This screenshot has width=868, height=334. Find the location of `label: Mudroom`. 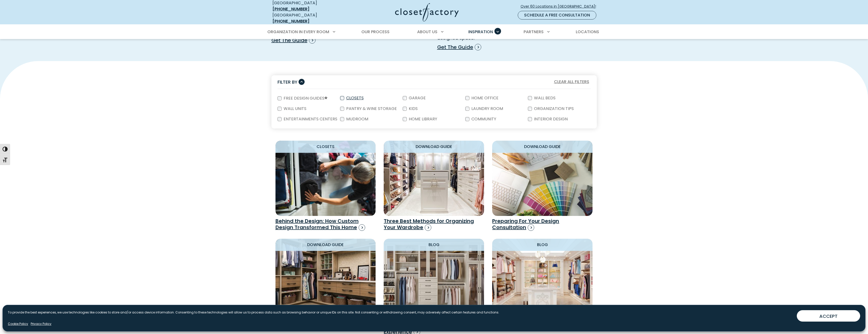

label: Mudroom is located at coordinates (356, 119).